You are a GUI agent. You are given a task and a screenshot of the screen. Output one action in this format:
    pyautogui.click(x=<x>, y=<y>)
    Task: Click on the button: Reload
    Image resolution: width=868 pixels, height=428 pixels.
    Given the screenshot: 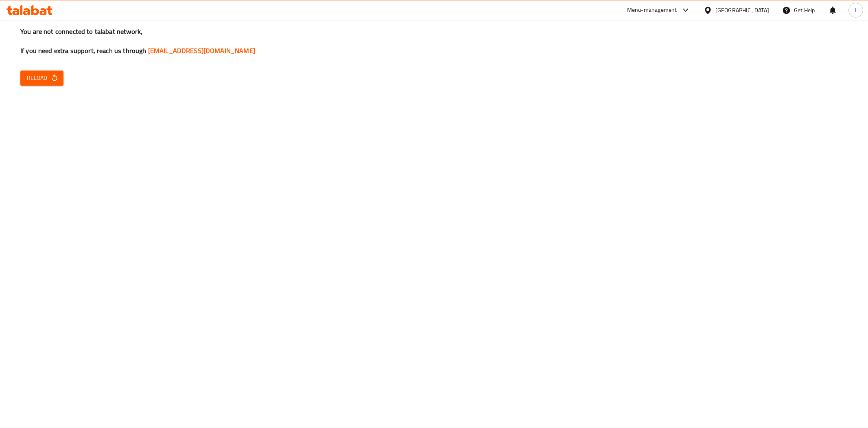 What is the action you would take?
    pyautogui.click(x=42, y=78)
    